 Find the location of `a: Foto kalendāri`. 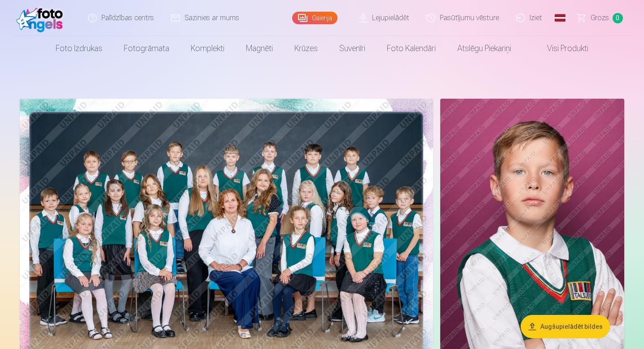

a: Foto kalendāri is located at coordinates (411, 48).